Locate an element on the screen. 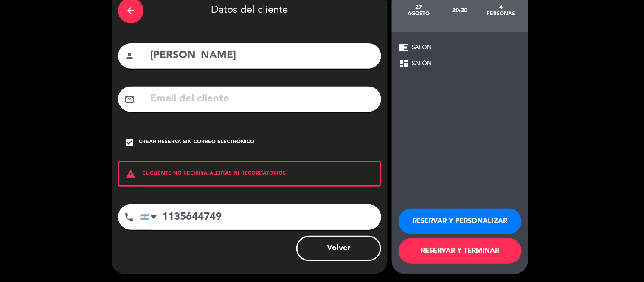 The image size is (644, 282). i: phone is located at coordinates (129, 217).